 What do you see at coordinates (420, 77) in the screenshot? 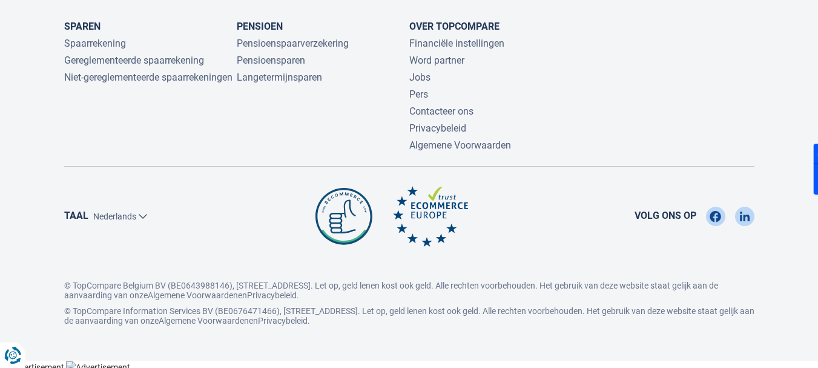
I see `a: Jobs` at bounding box center [420, 77].